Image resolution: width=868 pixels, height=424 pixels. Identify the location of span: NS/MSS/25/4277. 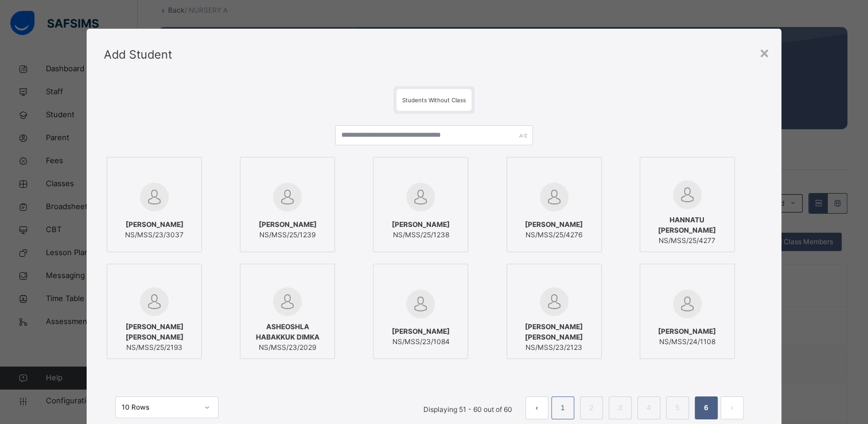
(687, 240).